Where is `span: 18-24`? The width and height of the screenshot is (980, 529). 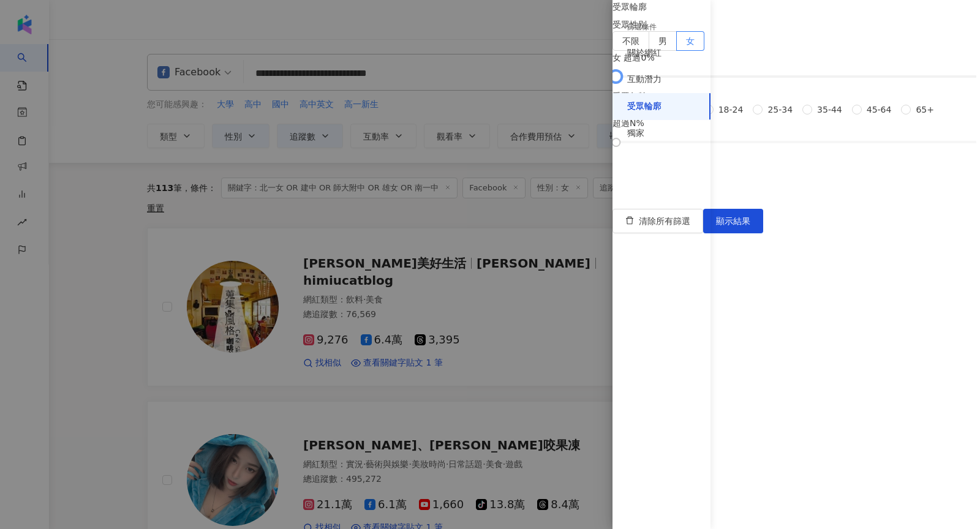 span: 18-24 is located at coordinates (731, 110).